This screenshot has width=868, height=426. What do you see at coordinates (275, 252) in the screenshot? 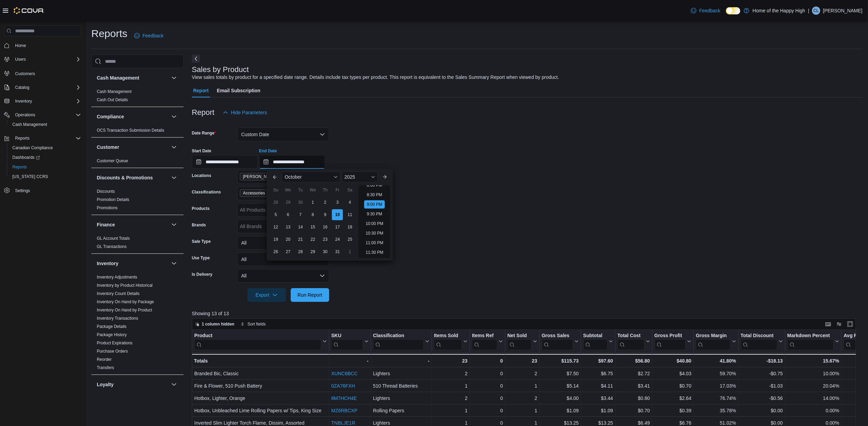
I see `div: day-26` at bounding box center [275, 252].